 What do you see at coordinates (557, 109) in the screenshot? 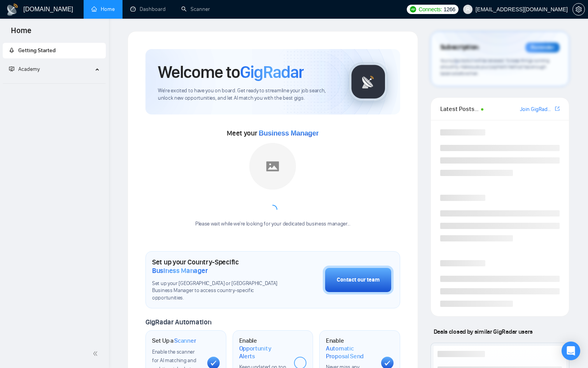
I see `span: export` at bounding box center [557, 109].